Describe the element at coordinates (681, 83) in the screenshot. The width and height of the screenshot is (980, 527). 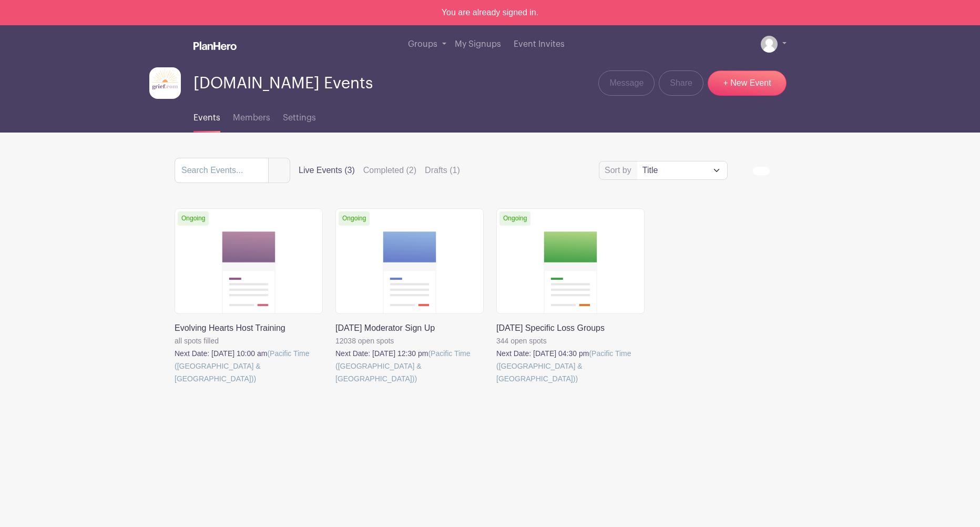
I see `a: Share` at that location.